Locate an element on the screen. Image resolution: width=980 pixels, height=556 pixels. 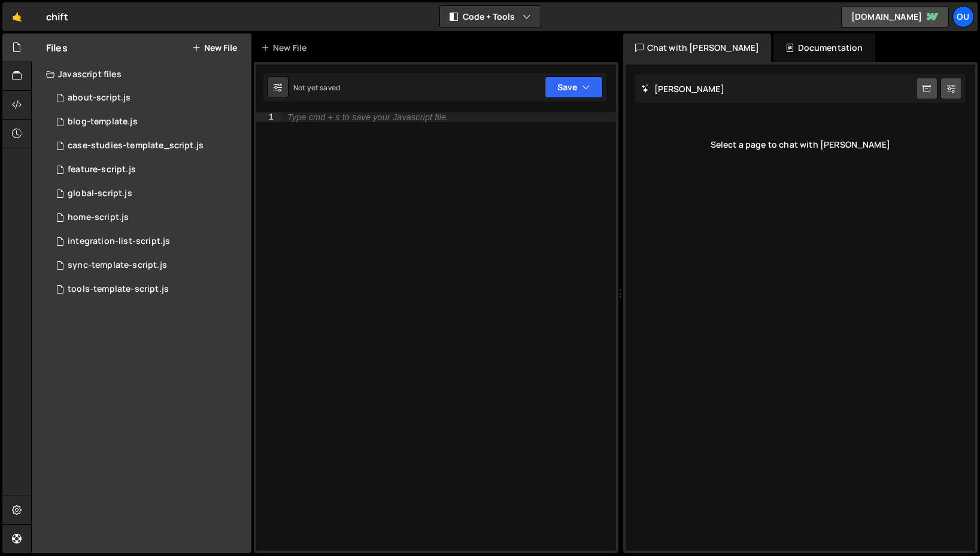
div: Documentation is located at coordinates (824, 48).